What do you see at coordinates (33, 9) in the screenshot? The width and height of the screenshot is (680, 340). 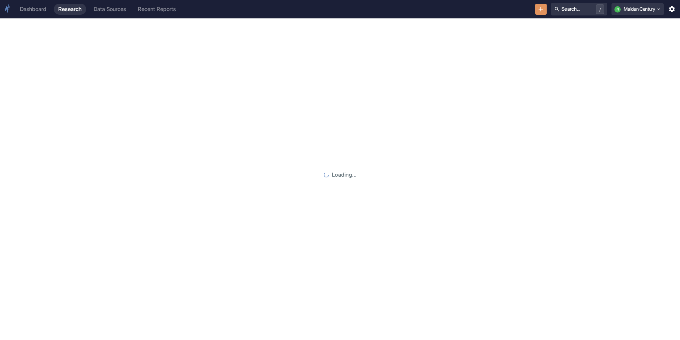 I see `div: Dashboard` at bounding box center [33, 9].